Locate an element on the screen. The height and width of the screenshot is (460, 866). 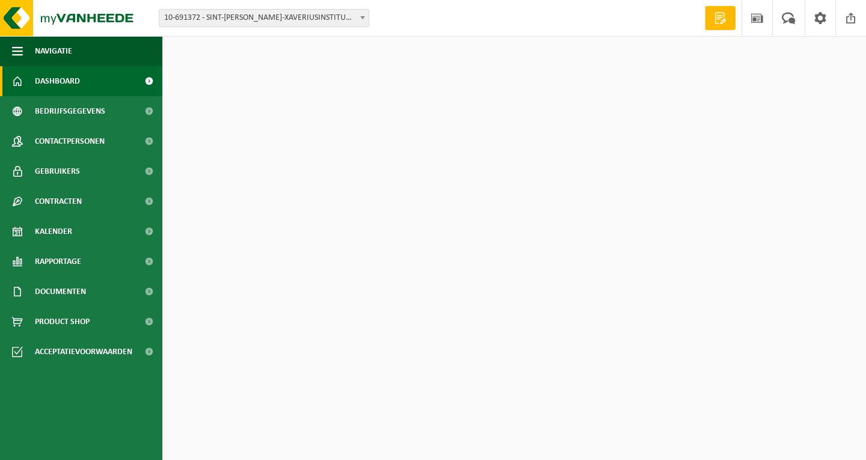
span: Contactpersonen is located at coordinates (70, 141).